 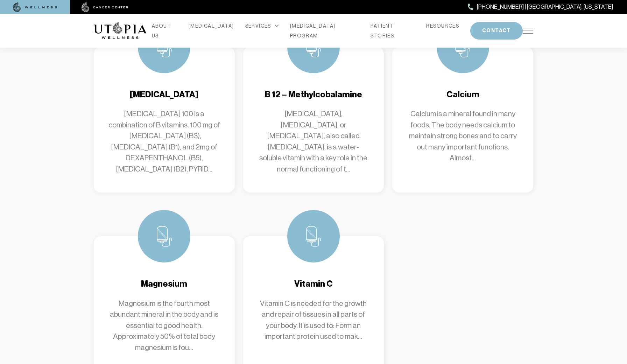 What do you see at coordinates (462, 136) in the screenshot?
I see `p: Calcium is a mineral found in many foods. The body needs calcium to maintain strong bones and to ...` at bounding box center [462, 136].